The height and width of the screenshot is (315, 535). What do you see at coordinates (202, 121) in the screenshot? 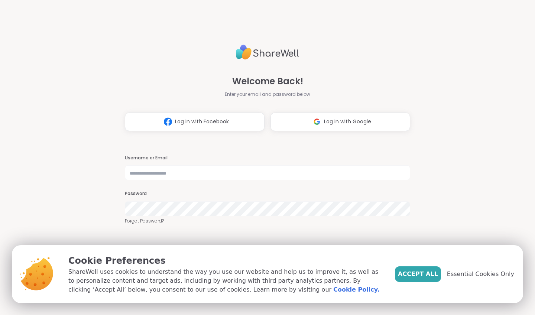
I see `span: Log in with Facebook` at bounding box center [202, 121].